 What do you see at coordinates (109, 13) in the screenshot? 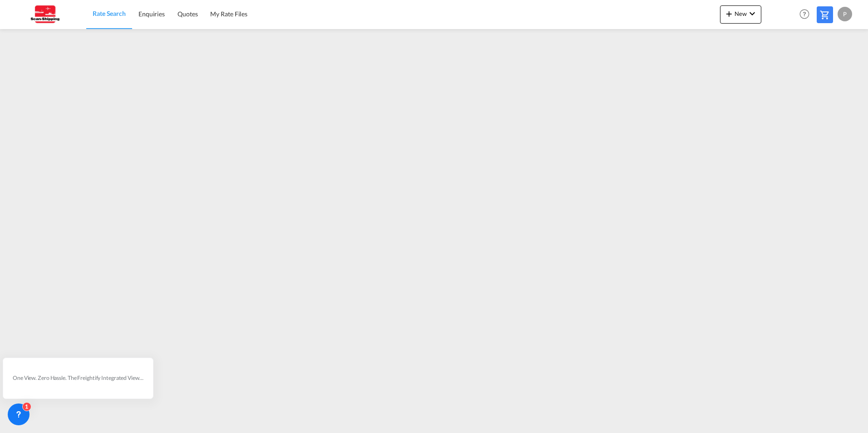
I see `span: Rate Search` at bounding box center [109, 13].